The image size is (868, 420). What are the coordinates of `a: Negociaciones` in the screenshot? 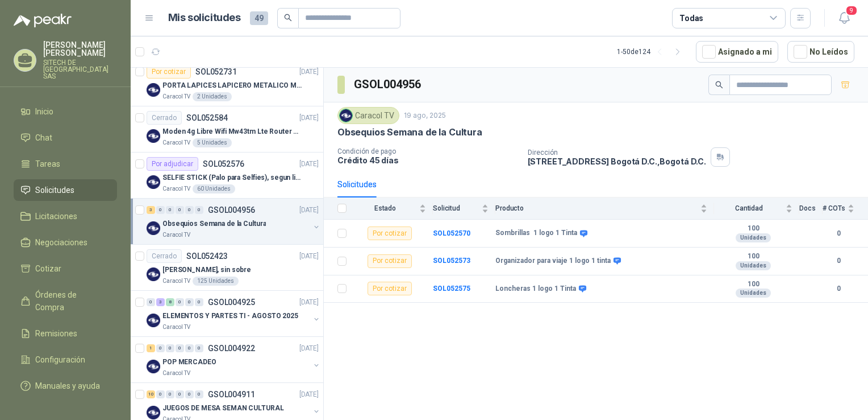 It's located at (65, 242).